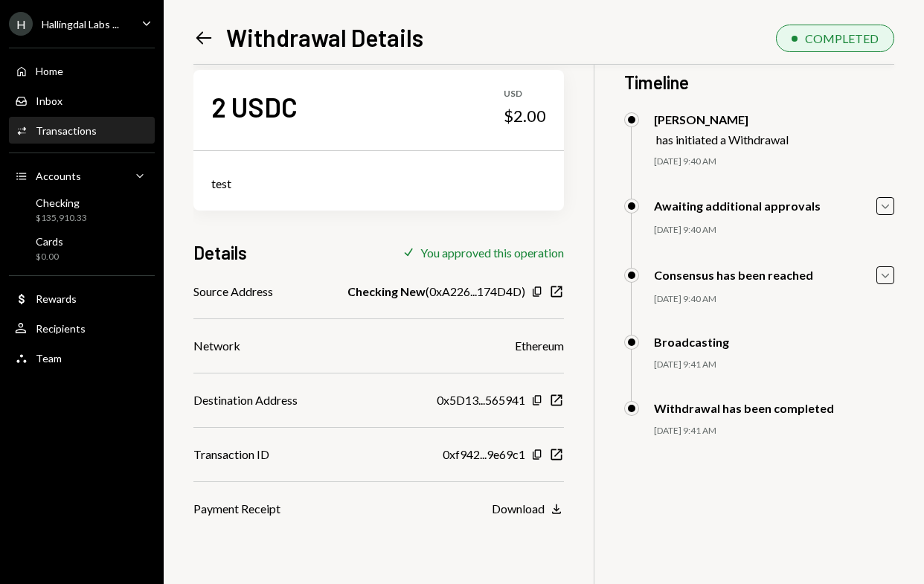  Describe the element at coordinates (734, 274) in the screenshot. I see `div: Consensus has been reached` at that location.